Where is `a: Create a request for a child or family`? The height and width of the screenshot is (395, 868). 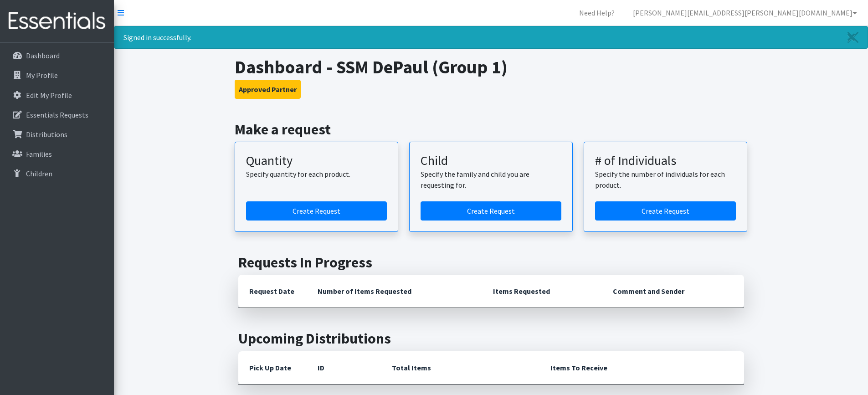 a: Create a request for a child or family is located at coordinates (491, 211).